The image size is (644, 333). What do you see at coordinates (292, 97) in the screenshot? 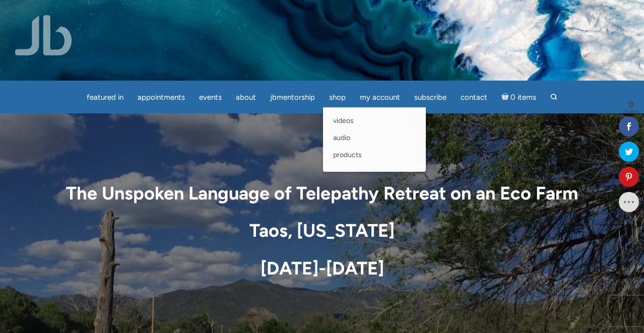
I see `span: JBMentorship` at bounding box center [292, 97].